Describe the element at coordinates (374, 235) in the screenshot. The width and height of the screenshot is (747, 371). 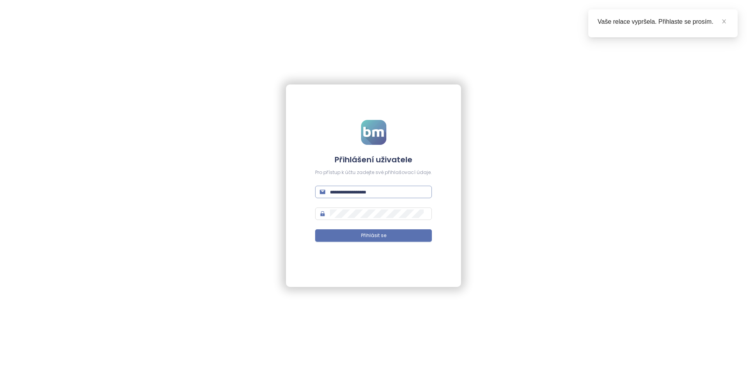
I see `button: Přihlásit se` at that location.